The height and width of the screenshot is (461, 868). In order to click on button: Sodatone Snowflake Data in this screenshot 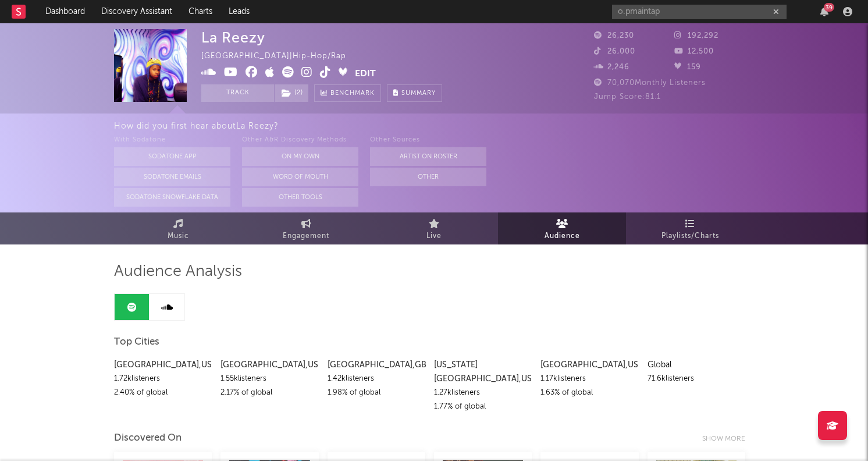, I will do `click(172, 197)`.